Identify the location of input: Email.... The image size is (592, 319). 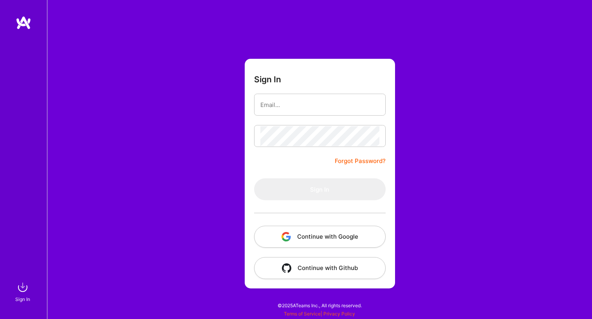
(320, 105).